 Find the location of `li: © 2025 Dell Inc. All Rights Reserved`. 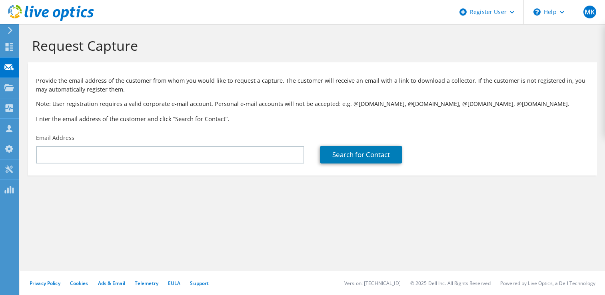

li: © 2025 Dell Inc. All Rights Reserved is located at coordinates (450, 283).